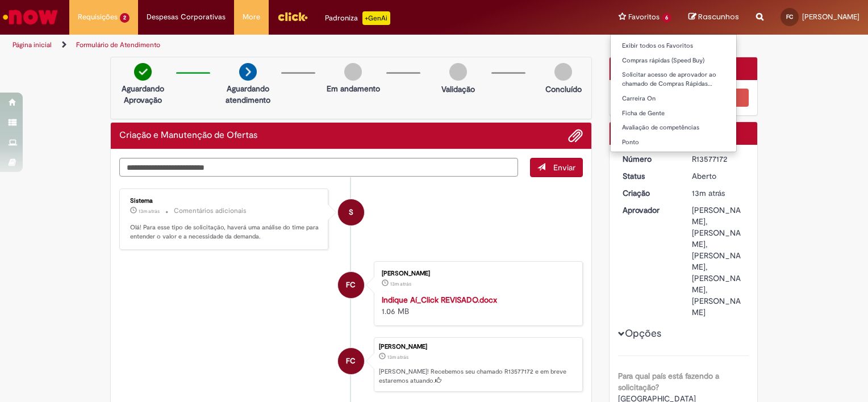  I want to click on div: Opções do Chamado, so click(683, 69).